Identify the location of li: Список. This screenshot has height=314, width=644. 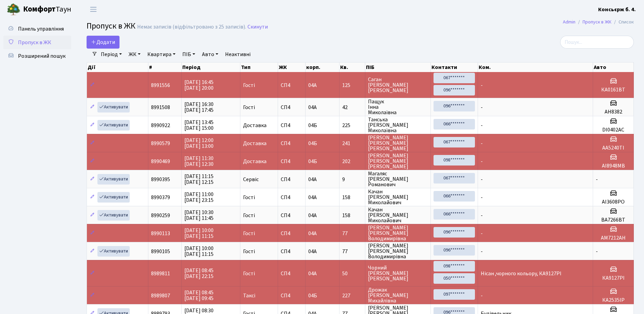
(623, 22).